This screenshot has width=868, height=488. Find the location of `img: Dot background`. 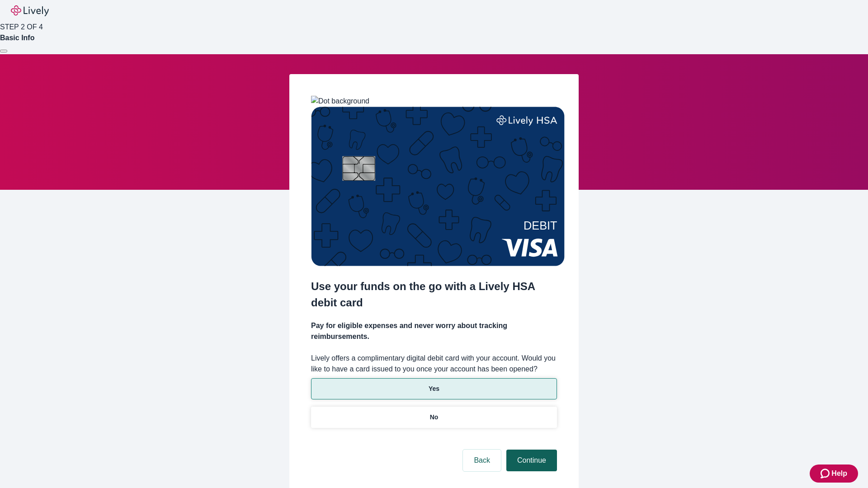

img: Dot background is located at coordinates (340, 101).